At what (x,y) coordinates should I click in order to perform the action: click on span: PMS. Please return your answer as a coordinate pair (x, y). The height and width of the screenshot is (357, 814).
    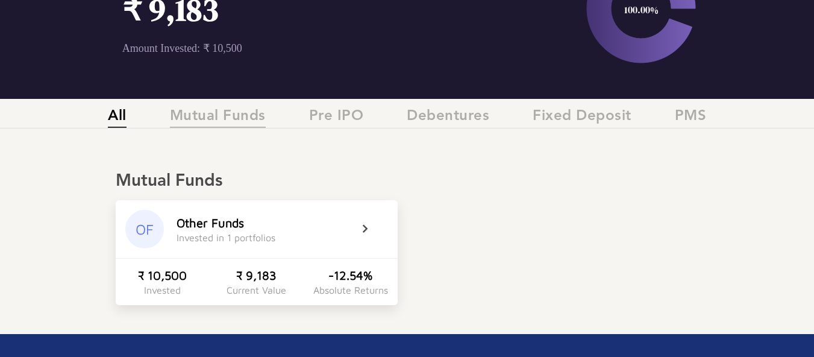
    Looking at the image, I should click on (691, 118).